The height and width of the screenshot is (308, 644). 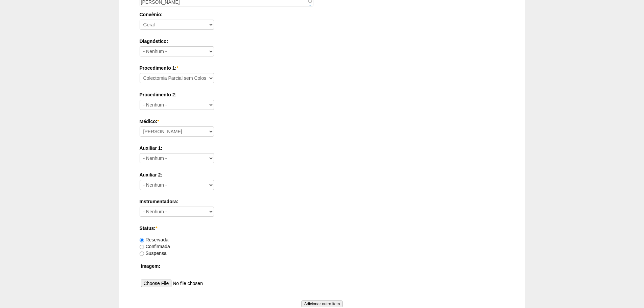 I want to click on label: Suspensa, so click(x=153, y=253).